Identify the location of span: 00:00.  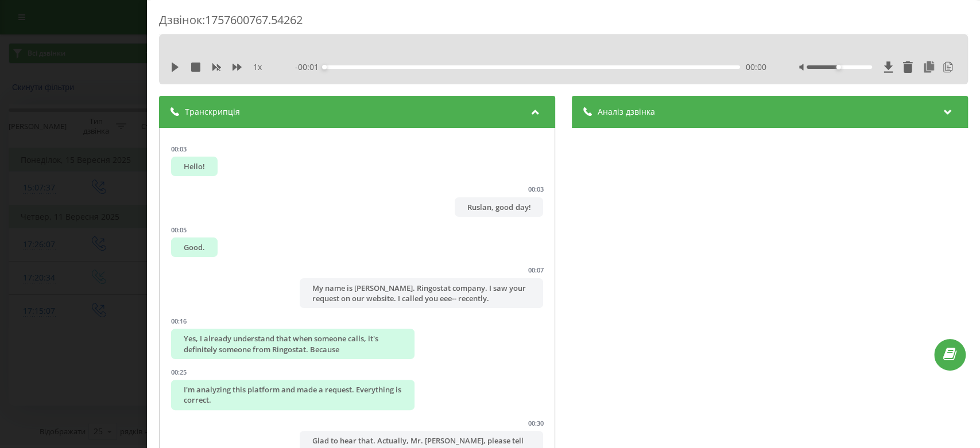
(756, 67).